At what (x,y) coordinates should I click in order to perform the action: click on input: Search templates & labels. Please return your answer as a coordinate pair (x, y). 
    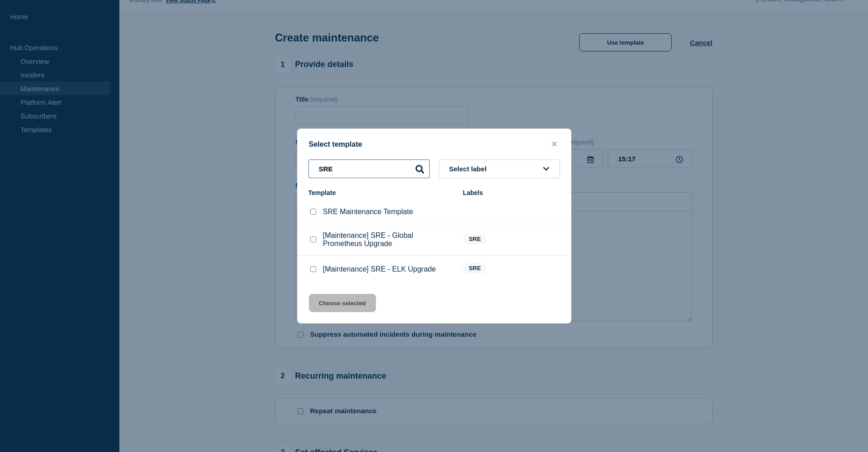
    Looking at the image, I should click on (369, 169).